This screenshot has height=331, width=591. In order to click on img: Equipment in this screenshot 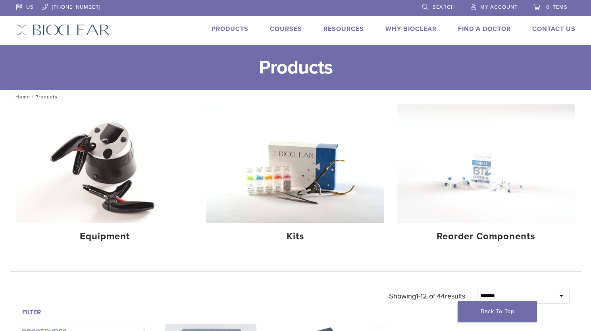, I will do `click(105, 163)`.